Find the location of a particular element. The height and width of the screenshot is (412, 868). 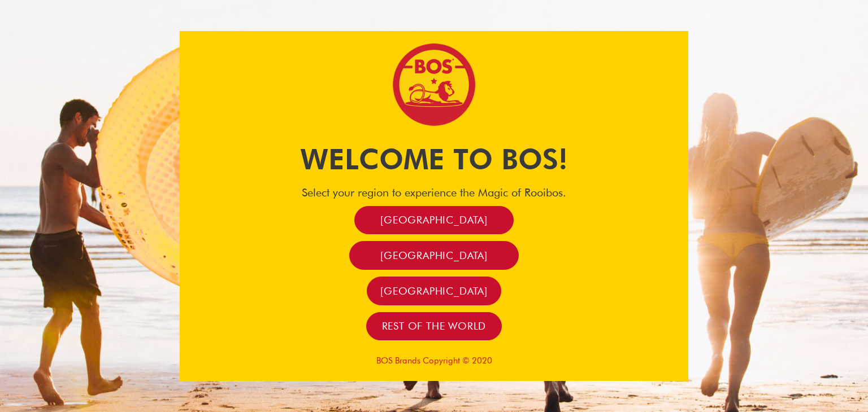

img: Bos Brands is located at coordinates (434, 85).